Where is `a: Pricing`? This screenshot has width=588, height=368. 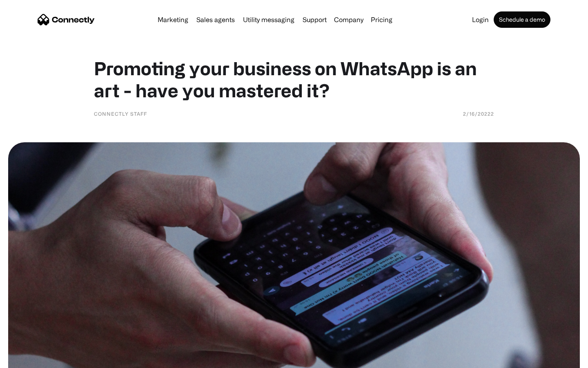
a: Pricing is located at coordinates (381, 19).